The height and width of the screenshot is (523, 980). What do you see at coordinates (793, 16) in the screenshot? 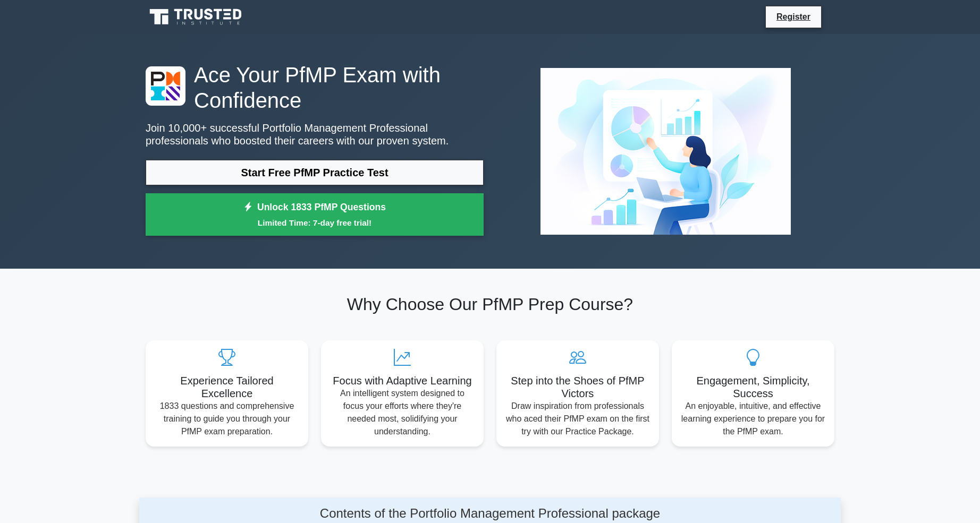
I see `a: Register` at bounding box center [793, 16].